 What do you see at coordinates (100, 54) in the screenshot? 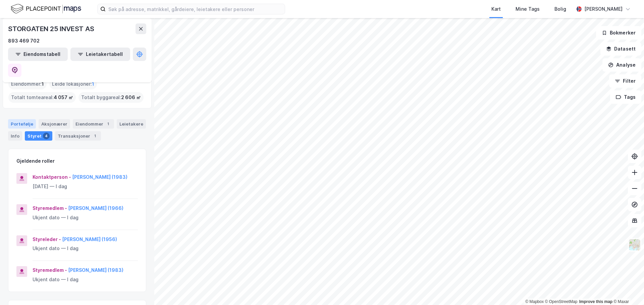
I see `button: Leietakertabell` at bounding box center [100, 54].